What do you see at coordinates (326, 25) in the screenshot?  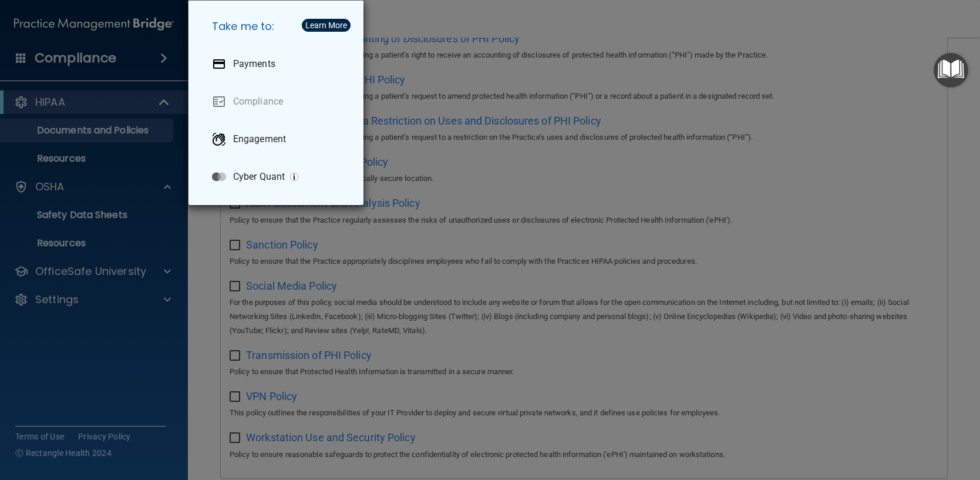 I see `div: Learn More` at bounding box center [326, 25].